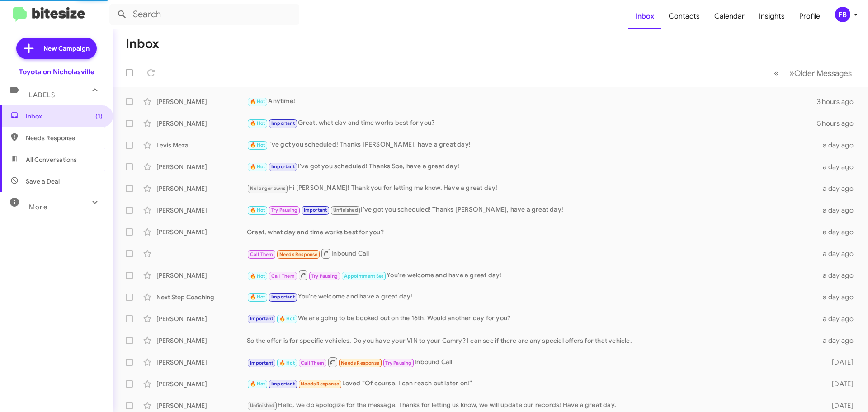  What do you see at coordinates (66, 48) in the screenshot?
I see `span: New Campaign` at bounding box center [66, 48].